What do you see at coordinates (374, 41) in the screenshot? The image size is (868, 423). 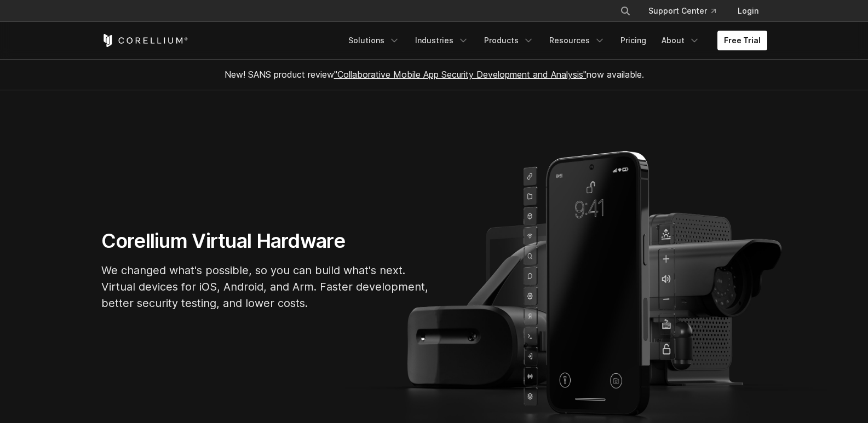 I see `a: Solutions` at bounding box center [374, 41].